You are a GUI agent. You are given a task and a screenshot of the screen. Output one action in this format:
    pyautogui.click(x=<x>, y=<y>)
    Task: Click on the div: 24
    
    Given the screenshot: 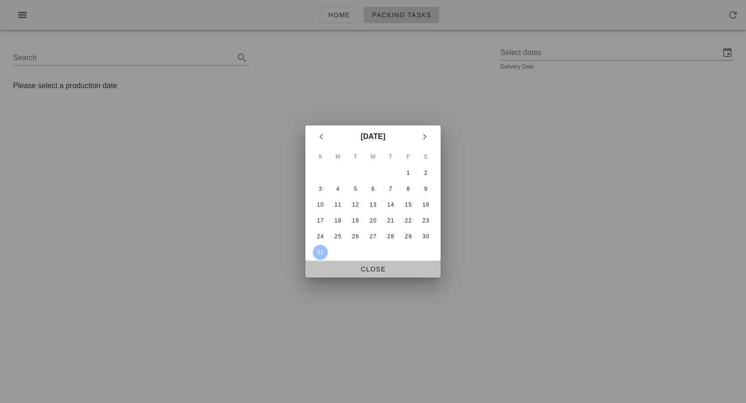 What is the action you would take?
    pyautogui.click(x=321, y=237)
    